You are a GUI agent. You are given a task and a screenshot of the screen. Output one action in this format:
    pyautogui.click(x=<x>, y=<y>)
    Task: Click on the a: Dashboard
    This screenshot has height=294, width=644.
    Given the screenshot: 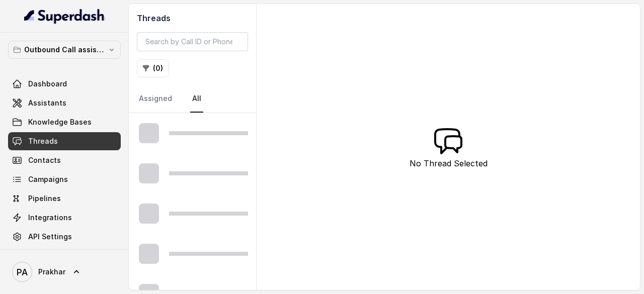 What is the action you would take?
    pyautogui.click(x=64, y=84)
    